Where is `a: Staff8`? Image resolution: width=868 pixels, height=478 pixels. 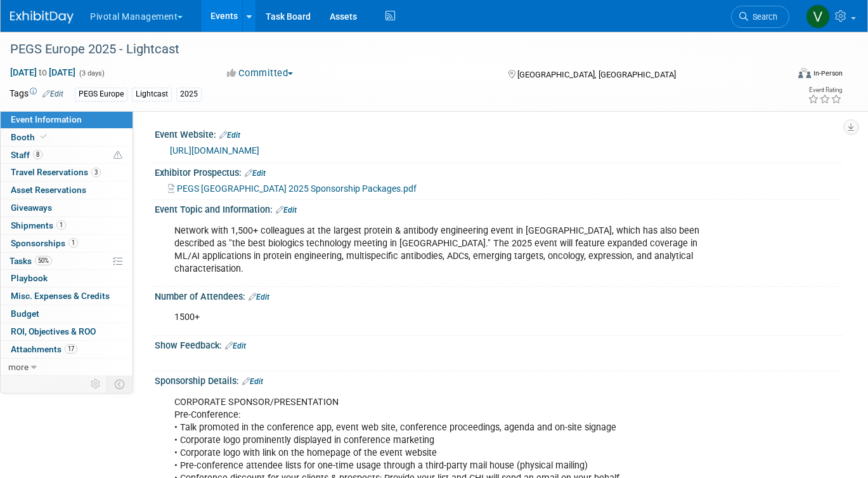
a: Staff8 is located at coordinates (66, 155).